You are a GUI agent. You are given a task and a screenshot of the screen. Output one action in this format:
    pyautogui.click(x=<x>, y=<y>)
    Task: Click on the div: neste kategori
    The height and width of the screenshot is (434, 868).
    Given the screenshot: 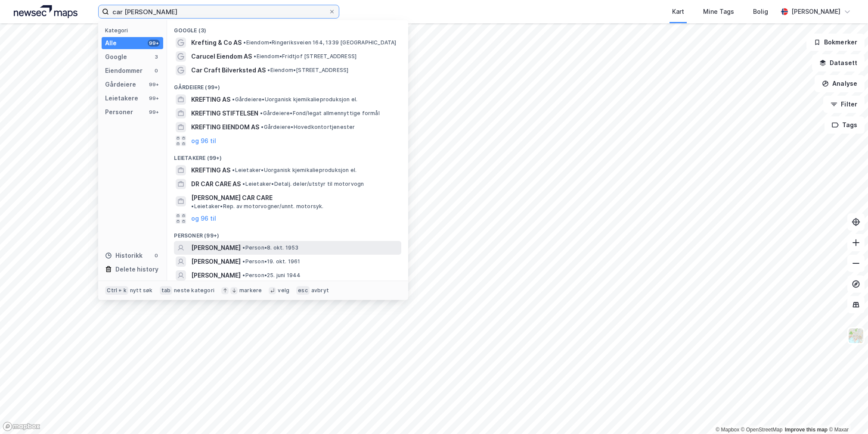 What is the action you would take?
    pyautogui.click(x=194, y=290)
    